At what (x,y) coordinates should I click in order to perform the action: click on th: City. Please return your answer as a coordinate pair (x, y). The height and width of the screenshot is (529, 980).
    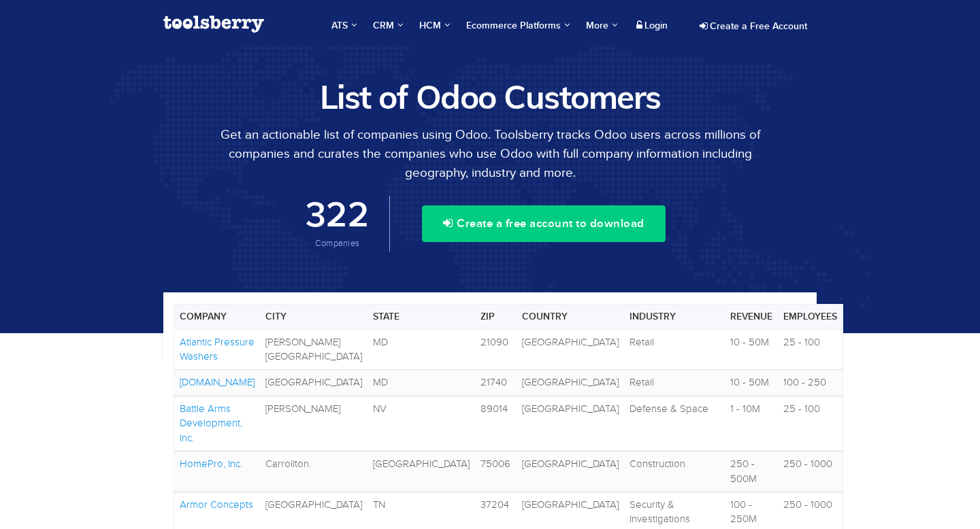
    Looking at the image, I should click on (313, 316).